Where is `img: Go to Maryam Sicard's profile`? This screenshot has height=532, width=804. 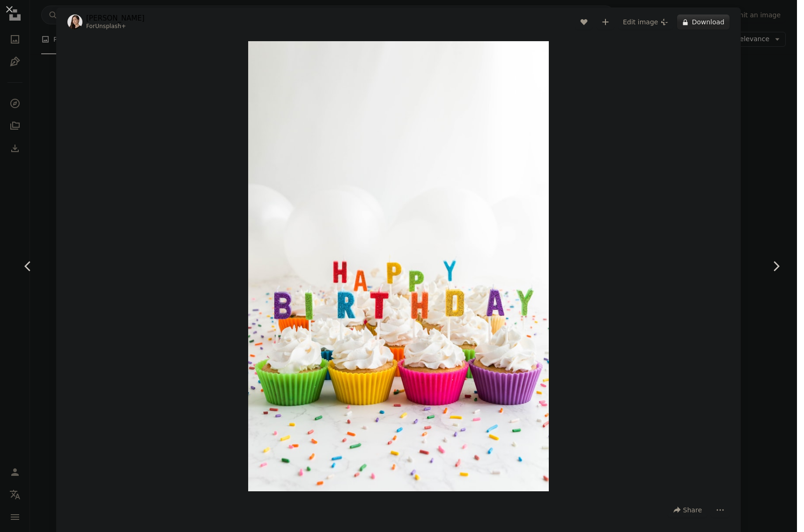
img: Go to Maryam Sicard's profile is located at coordinates (75, 22).